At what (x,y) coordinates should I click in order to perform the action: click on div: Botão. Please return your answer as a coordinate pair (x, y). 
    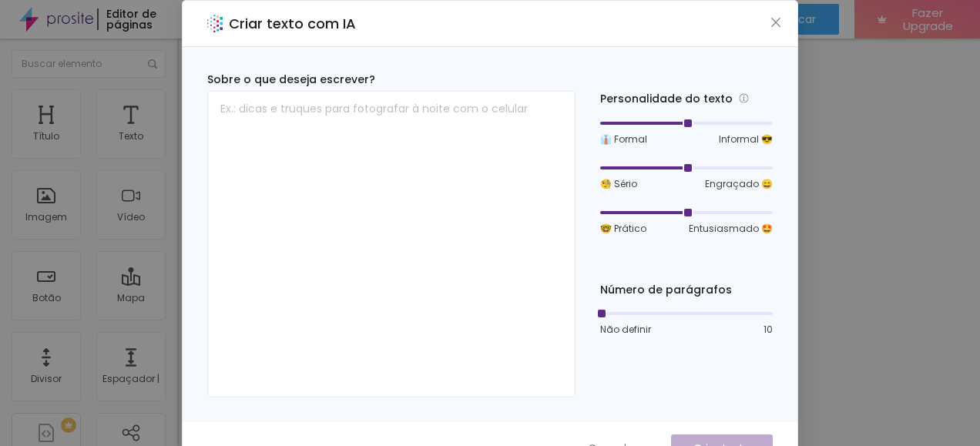
    Looking at the image, I should click on (46, 298).